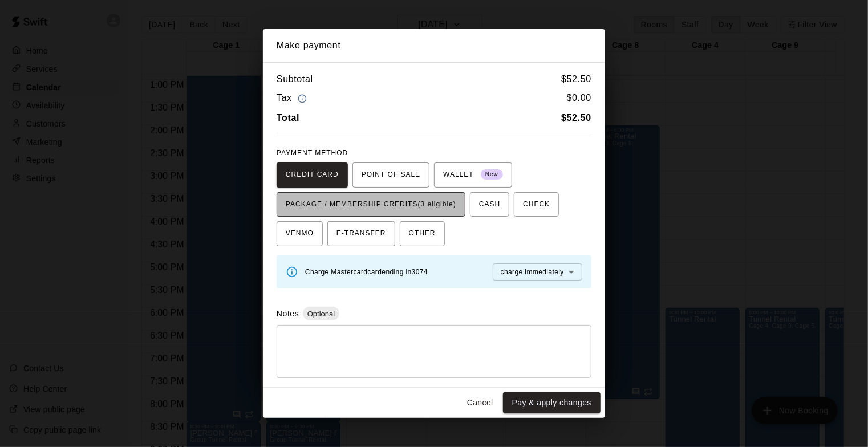  Describe the element at coordinates (490, 204) in the screenshot. I see `span: CASH` at that location.